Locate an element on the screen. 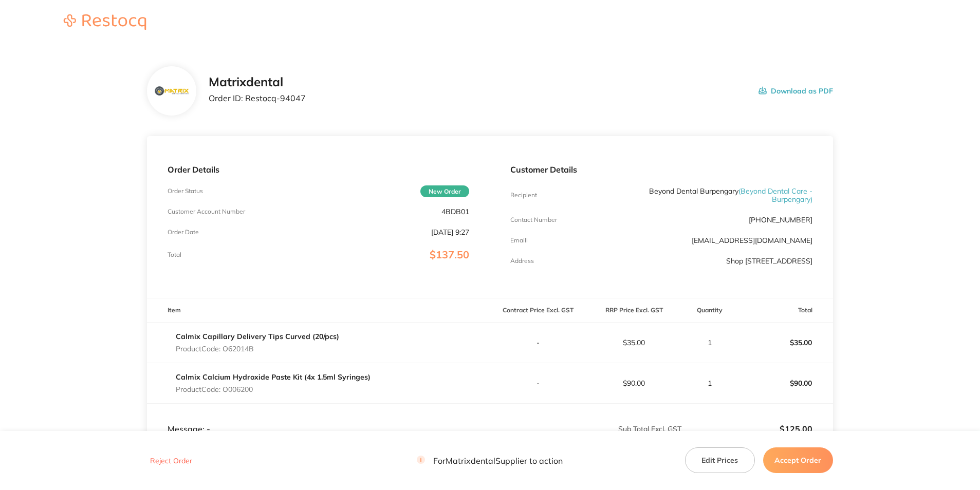 The image size is (980, 490). p: $125.00 is located at coordinates (748, 429).